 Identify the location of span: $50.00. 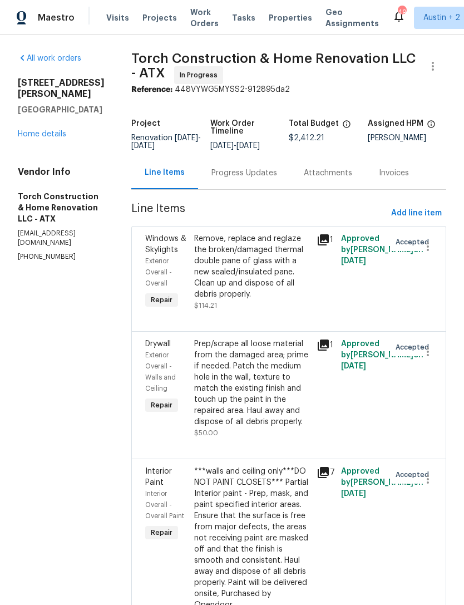
(206, 433).